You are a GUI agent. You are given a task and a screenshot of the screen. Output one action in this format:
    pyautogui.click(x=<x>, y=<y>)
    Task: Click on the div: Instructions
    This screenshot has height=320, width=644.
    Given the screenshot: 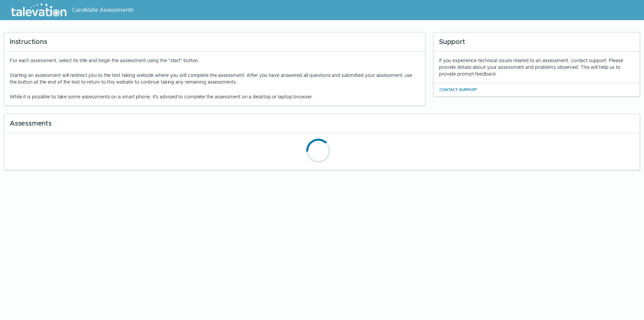 What is the action you would take?
    pyautogui.click(x=215, y=42)
    